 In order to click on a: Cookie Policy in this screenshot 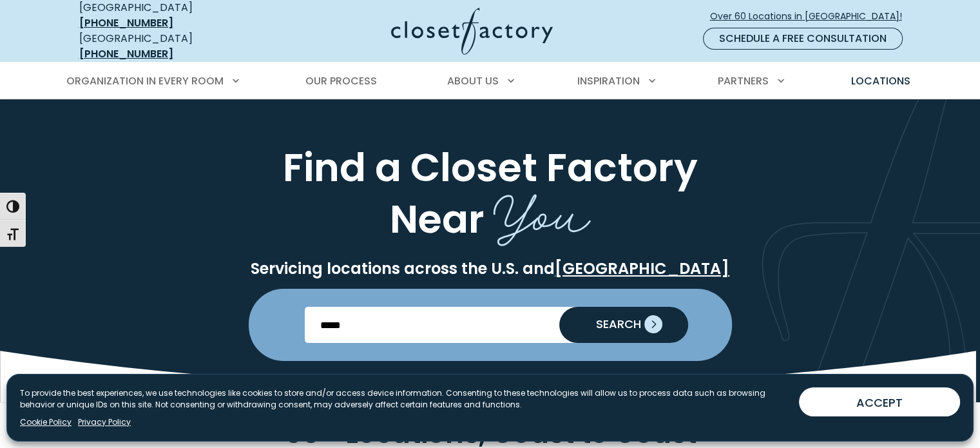, I will do `click(46, 422)`.